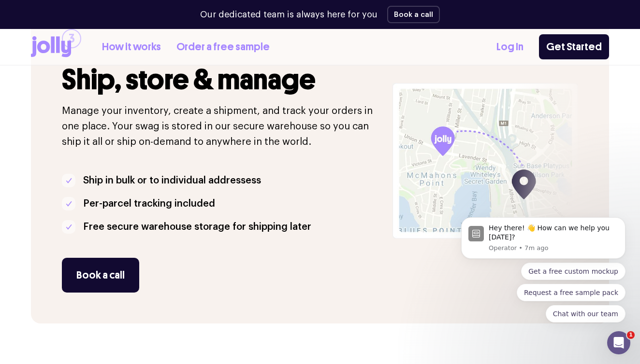 This screenshot has width=640, height=364. I want to click on div: message notification from Operator, 7m ago. Hey there! 👋 How can we help you today?, so click(97, 35).